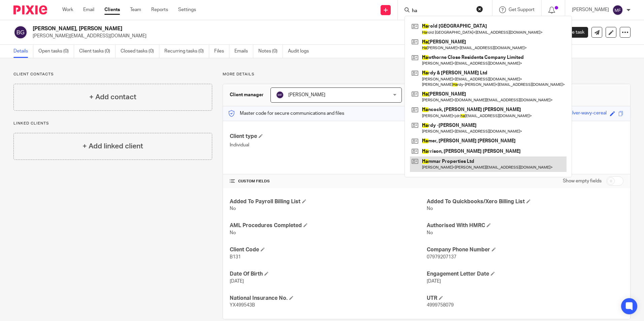 Image resolution: width=644 pixels, height=321 pixels. What do you see at coordinates (441, 11) in the screenshot?
I see `input: Search` at bounding box center [441, 11].